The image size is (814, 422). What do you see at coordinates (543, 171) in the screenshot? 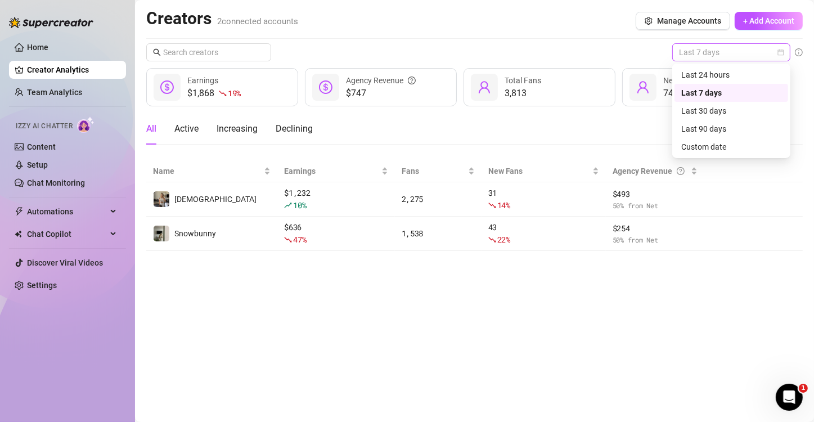
I see `th: New Fans` at bounding box center [543, 171].